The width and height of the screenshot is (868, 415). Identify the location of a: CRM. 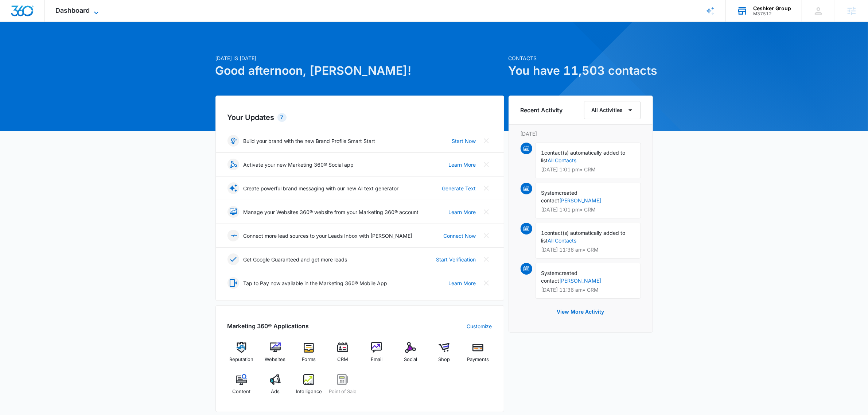
(343, 355).